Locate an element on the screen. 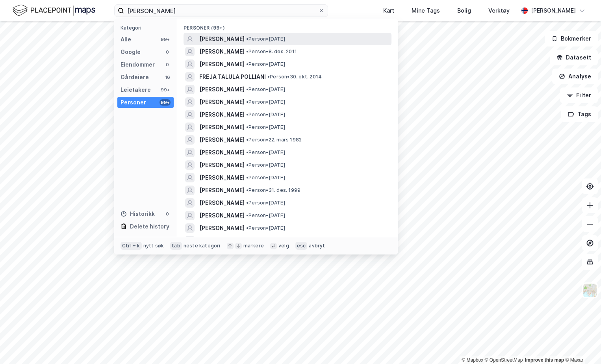  button: Filter is located at coordinates (579, 95).